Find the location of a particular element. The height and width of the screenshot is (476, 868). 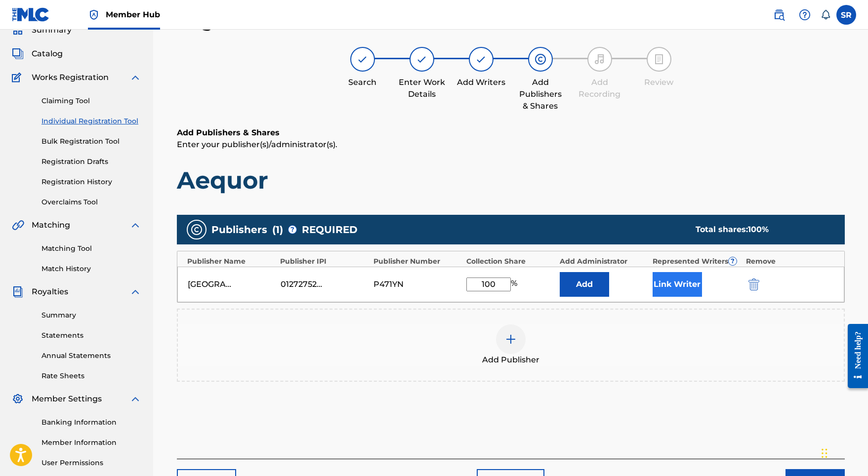

a: Public Search is located at coordinates (779, 15).